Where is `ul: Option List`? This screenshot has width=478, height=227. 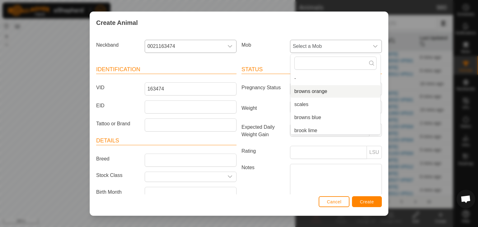
ul: Option List is located at coordinates (335, 131).